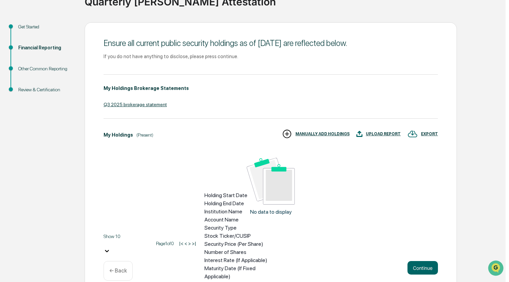 The width and height of the screenshot is (509, 282). I want to click on div: My Holdings, so click(118, 135).